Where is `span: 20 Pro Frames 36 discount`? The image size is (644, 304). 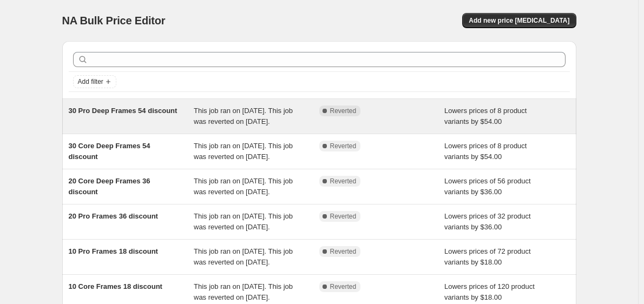 span: 20 Pro Frames 36 discount is located at coordinates (113, 216).